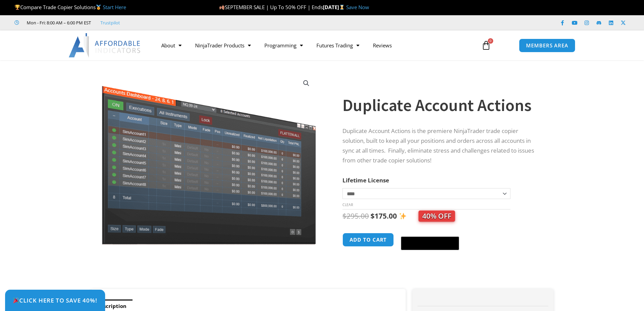 The image size is (644, 311). Describe the element at coordinates (114, 7) in the screenshot. I see `a: Start Here` at that location.